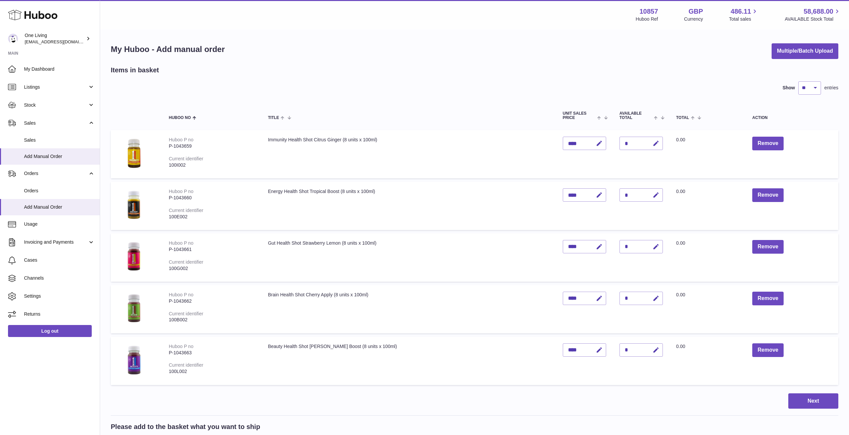 The width and height of the screenshot is (849, 435). Describe the element at coordinates (744, 19) in the screenshot. I see `span: Total sales` at that location.